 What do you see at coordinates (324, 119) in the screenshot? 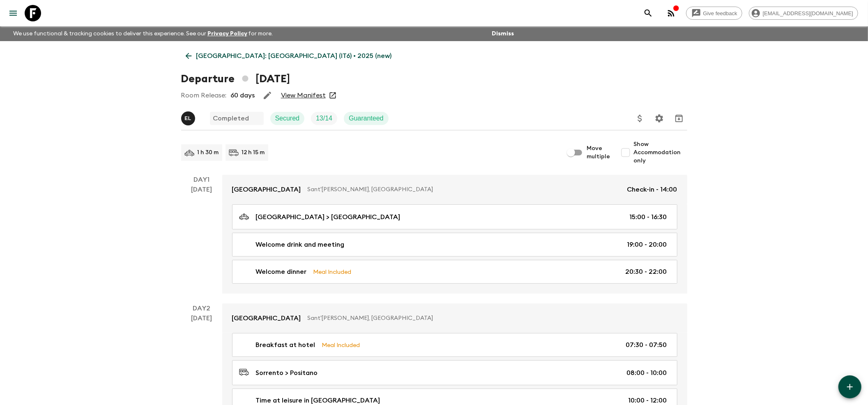
I see `div: Trip Fill` at bounding box center [324, 119].